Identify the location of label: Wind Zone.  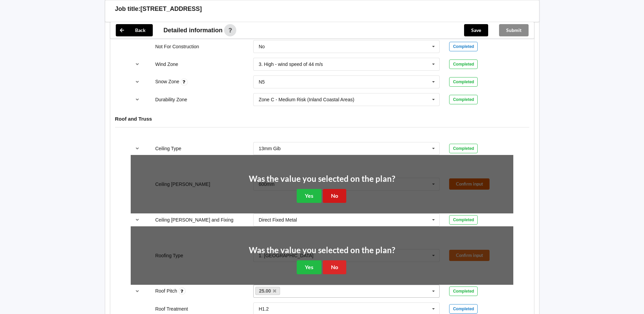
(167, 64).